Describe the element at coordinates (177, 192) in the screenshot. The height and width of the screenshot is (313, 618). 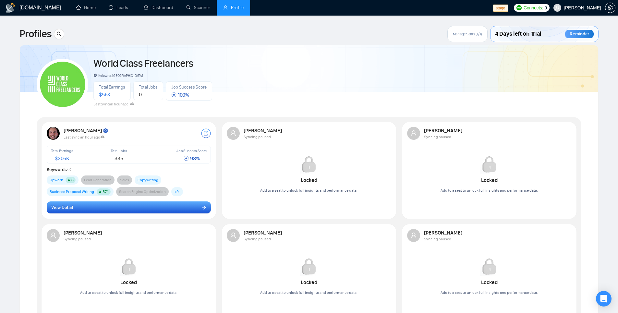
I see `span: + 9` at that location.